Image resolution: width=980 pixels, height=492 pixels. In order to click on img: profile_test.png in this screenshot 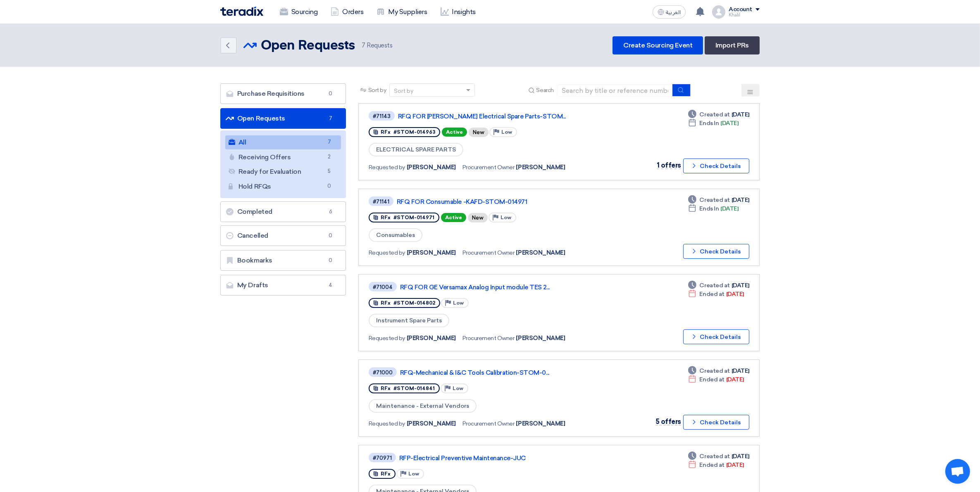, I will do `click(719, 12)`.